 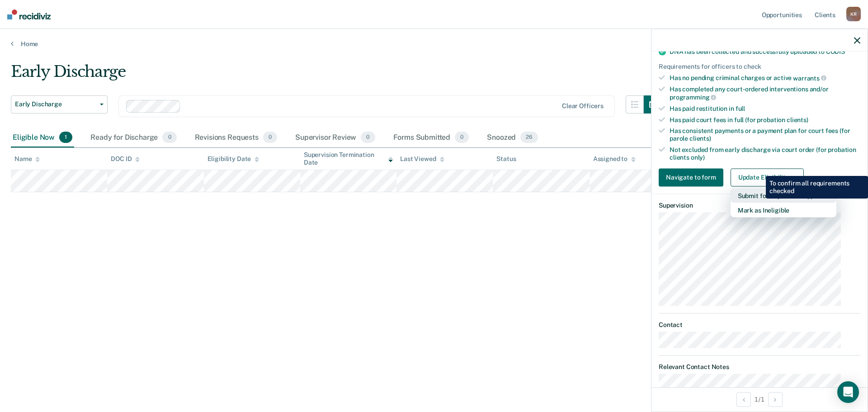 I want to click on div: Has paid restitution in, so click(x=765, y=108).